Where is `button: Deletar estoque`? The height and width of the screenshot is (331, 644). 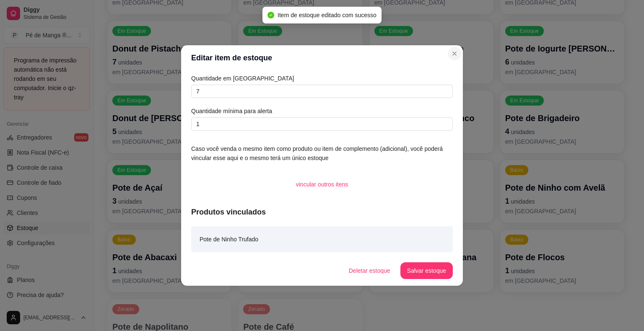 button: Deletar estoque is located at coordinates (370, 271).